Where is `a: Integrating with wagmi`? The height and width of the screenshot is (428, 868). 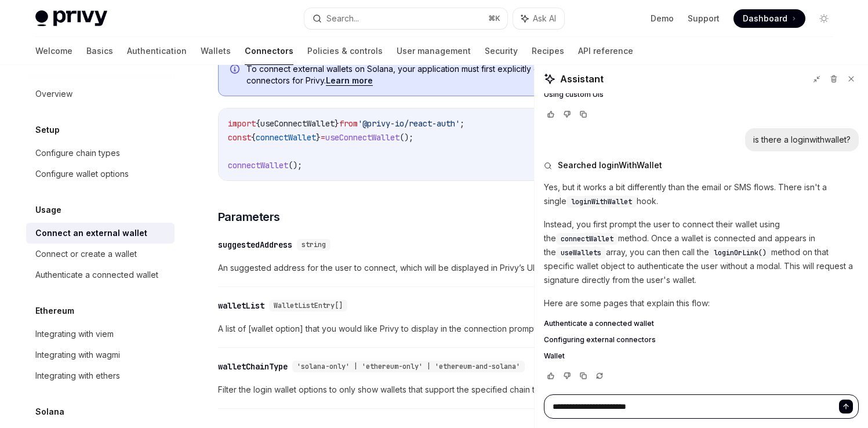 a: Integrating with wagmi is located at coordinates (100, 354).